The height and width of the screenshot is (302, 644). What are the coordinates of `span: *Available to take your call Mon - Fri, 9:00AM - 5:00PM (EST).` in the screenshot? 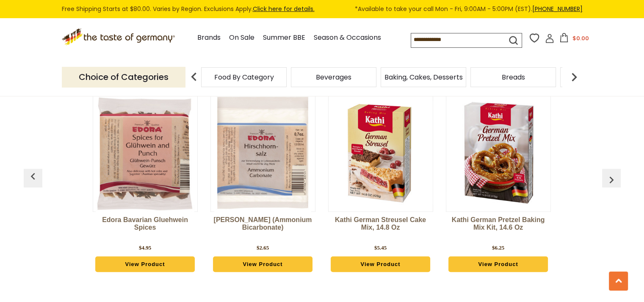 It's located at (469, 9).